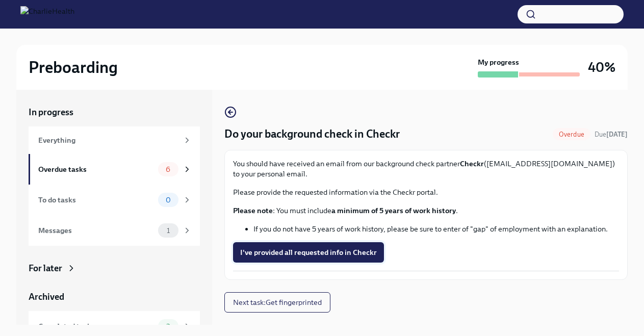  What do you see at coordinates (96, 230) in the screenshot?
I see `div: Messages` at bounding box center [96, 230].